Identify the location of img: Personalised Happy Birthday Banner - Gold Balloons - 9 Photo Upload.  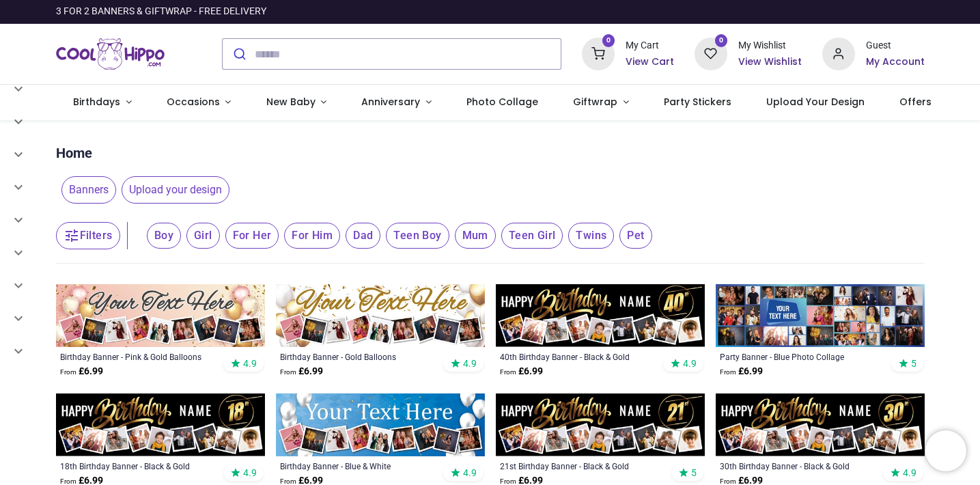
(380, 316).